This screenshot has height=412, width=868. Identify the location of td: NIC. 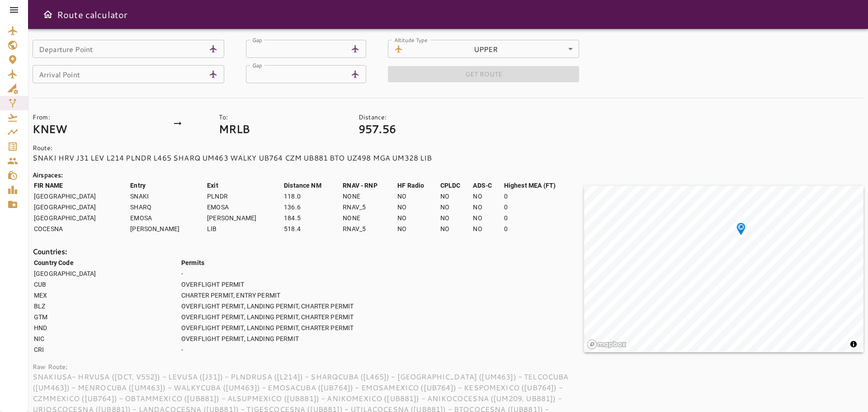
(107, 338).